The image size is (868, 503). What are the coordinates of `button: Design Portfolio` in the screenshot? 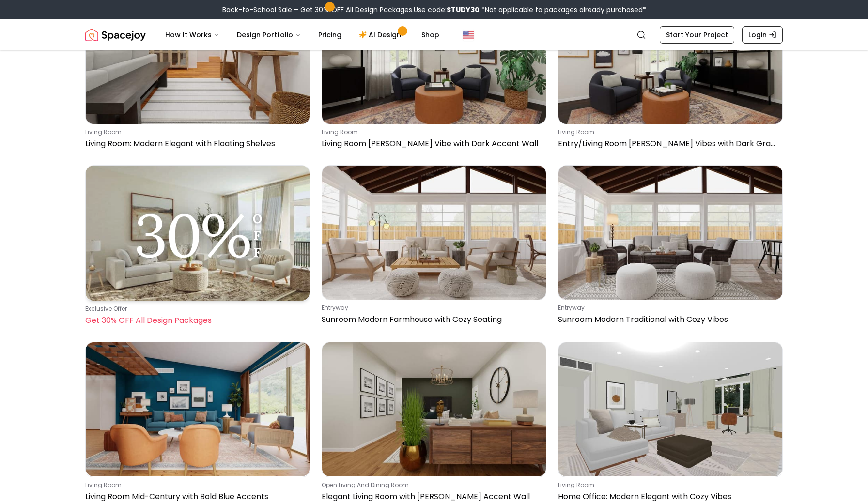 It's located at (268, 35).